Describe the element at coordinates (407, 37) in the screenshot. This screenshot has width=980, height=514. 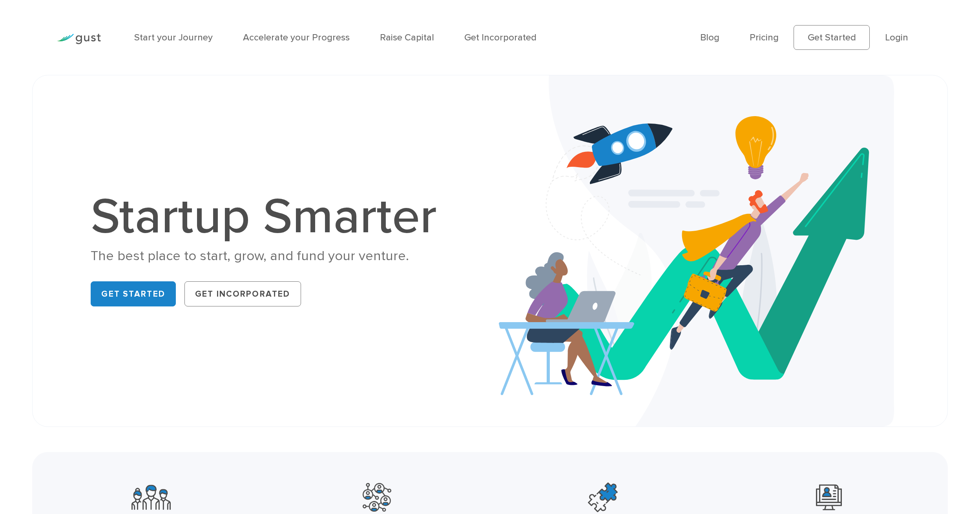
I see `a: Raise Capital` at that location.